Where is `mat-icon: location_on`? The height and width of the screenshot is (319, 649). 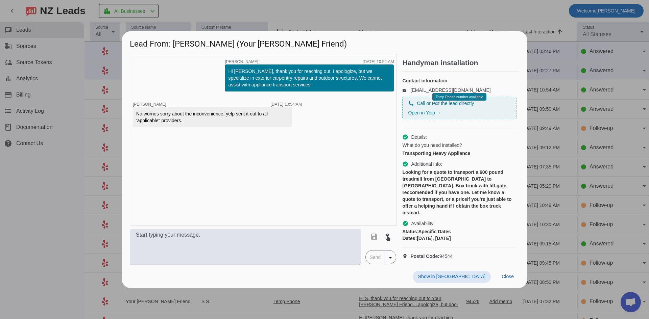 mat-icon: location_on is located at coordinates (406, 256).